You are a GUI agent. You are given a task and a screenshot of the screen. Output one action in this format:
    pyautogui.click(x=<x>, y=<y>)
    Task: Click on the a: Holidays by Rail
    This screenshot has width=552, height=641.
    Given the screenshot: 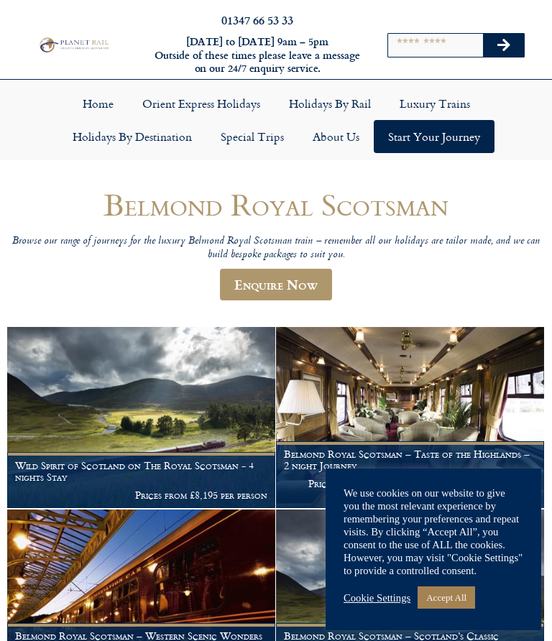 What is the action you would take?
    pyautogui.click(x=330, y=103)
    